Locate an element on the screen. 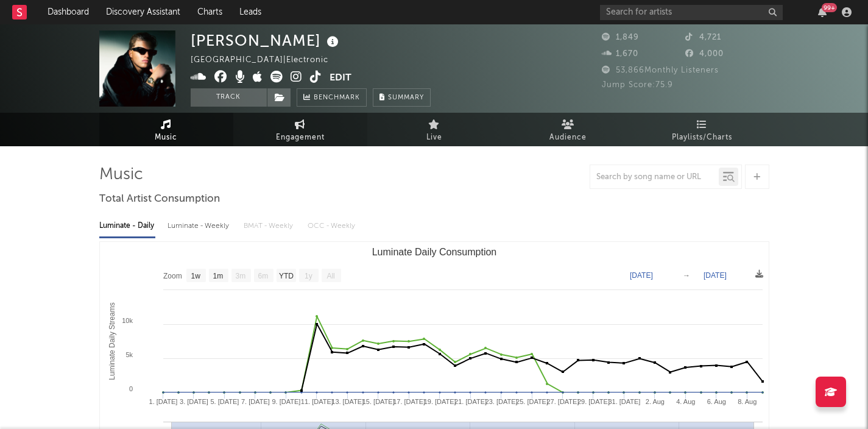 This screenshot has width=868, height=429. a: Benchmark is located at coordinates (331, 98).